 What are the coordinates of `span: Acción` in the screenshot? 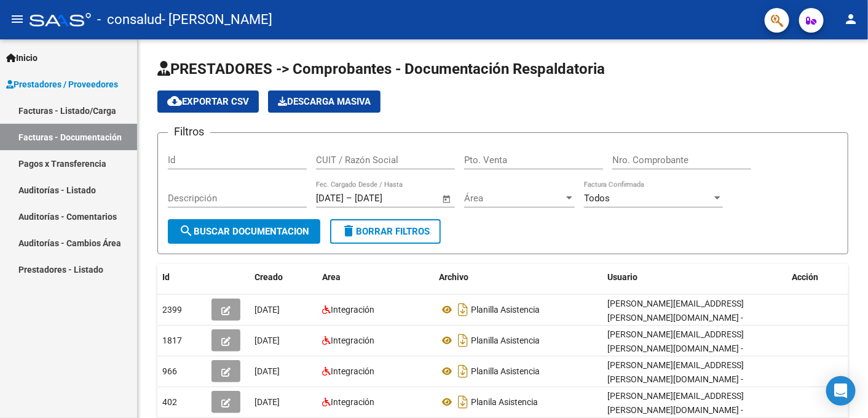 It's located at (805, 277).